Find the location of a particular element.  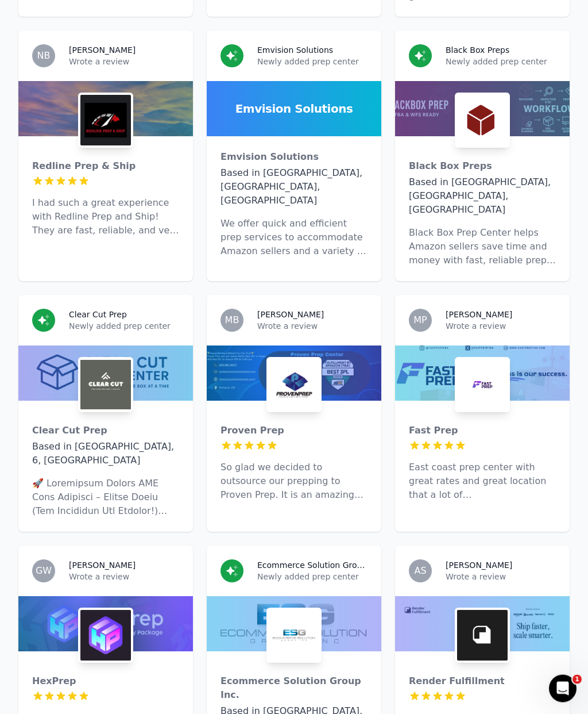

img: Black Box Preps is located at coordinates (482, 121).